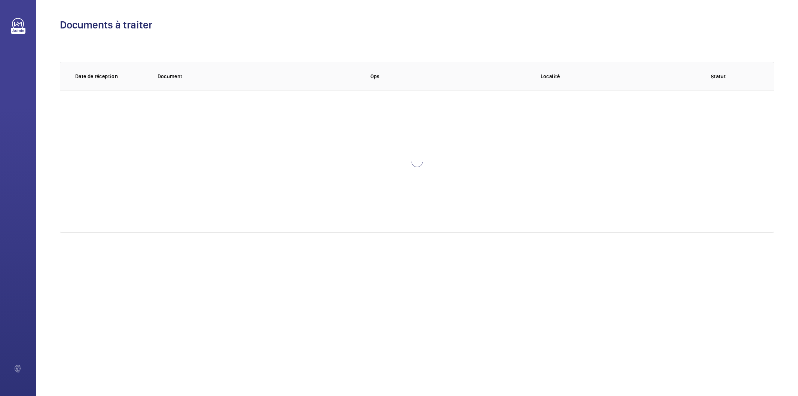 This screenshot has width=798, height=396. Describe the element at coordinates (734, 76) in the screenshot. I see `p: Statut` at that location.